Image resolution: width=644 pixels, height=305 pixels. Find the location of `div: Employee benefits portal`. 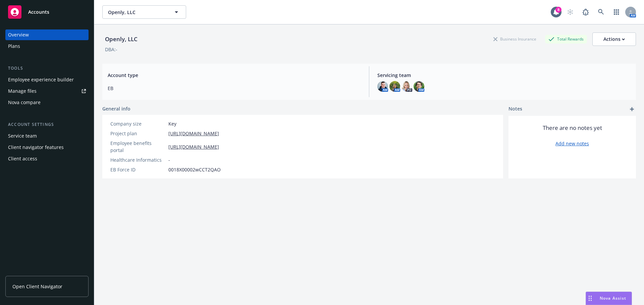

div: Employee benefits portal is located at coordinates (138, 147).